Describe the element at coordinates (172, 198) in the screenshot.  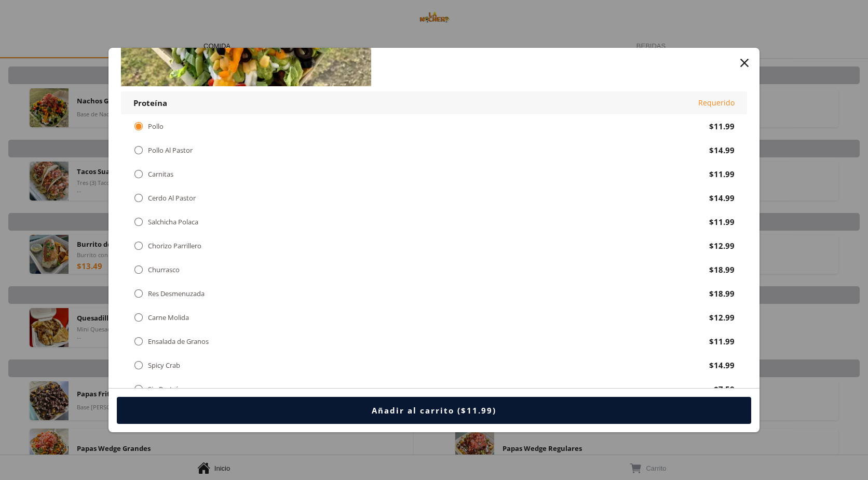
I see `div: Cerdo Al Pastor` at that location.